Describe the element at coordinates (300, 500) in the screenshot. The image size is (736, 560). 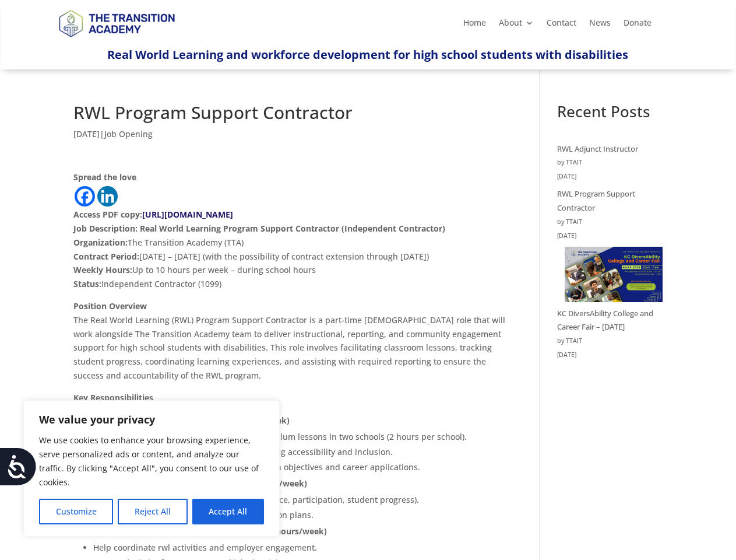
I see `li: Enter weekly data into TTA’s WebApp (attendance, participation, student progress).` at that location.